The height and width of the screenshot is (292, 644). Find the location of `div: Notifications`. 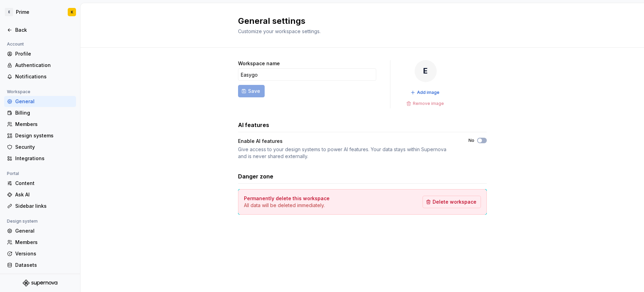

div: Notifications is located at coordinates (44, 77).